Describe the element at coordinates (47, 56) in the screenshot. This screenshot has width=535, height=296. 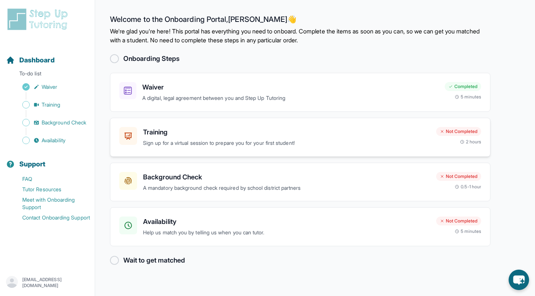
I see `button: Dashboard` at that location.